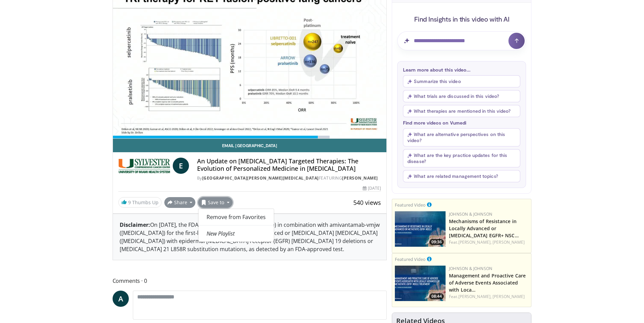  Describe the element at coordinates (461, 123) in the screenshot. I see `p: Find more videos on Vumedi` at that location.